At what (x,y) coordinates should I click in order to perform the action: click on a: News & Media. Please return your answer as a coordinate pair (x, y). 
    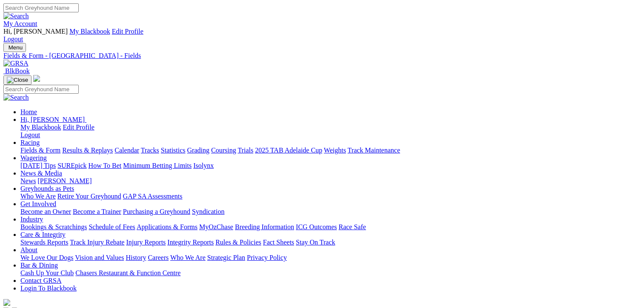
    Looking at the image, I should click on (41, 173).